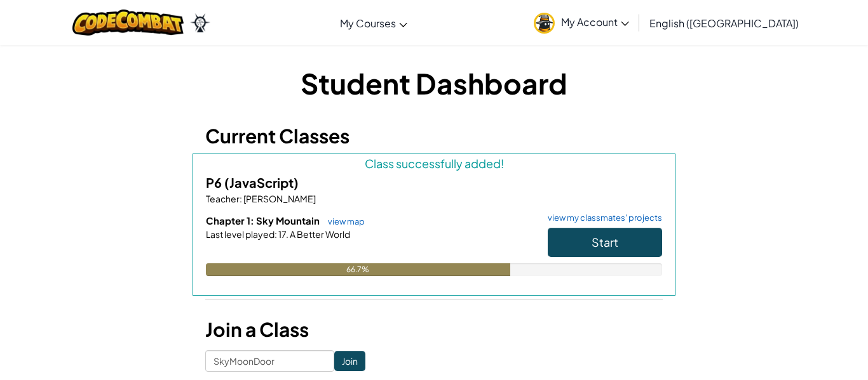 The height and width of the screenshot is (380, 868). Describe the element at coordinates (581, 23) in the screenshot. I see `a: My Account` at that location.